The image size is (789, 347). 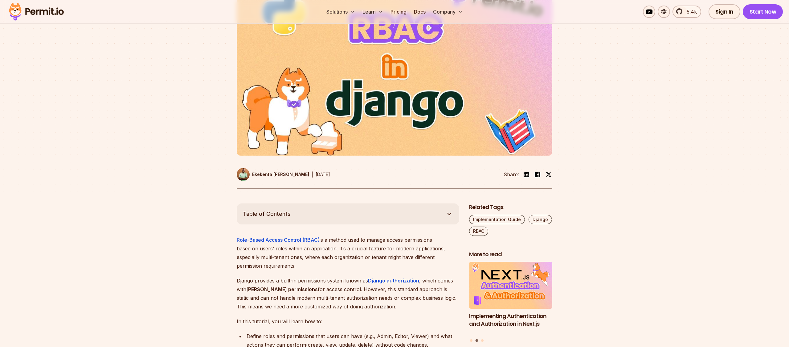 What do you see at coordinates (36, 12) in the screenshot?
I see `img: Permit logo` at bounding box center [36, 12].